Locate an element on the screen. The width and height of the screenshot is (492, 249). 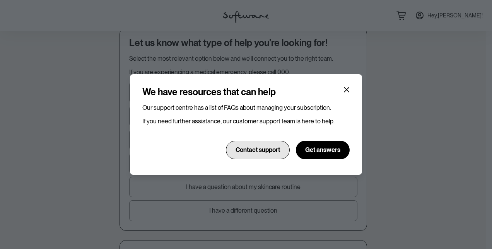
button: Get answers is located at coordinates (322, 150).